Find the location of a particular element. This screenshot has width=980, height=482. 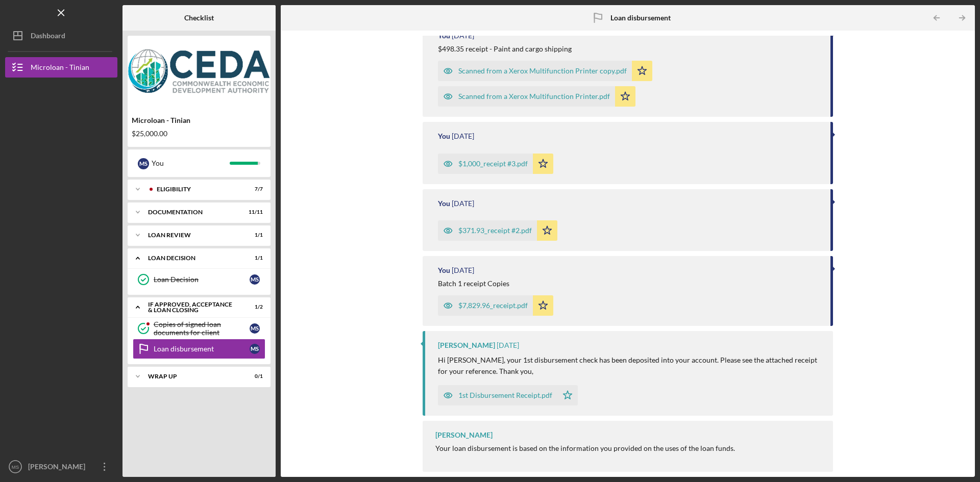

a: Loan disbursementMS is located at coordinates (199, 349).